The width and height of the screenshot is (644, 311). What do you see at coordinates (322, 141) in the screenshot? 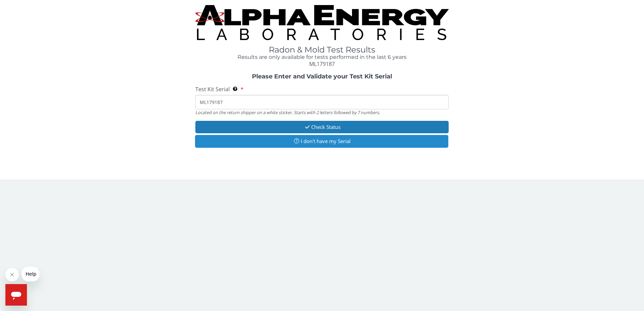
I see `button: I don't have my Serial` at bounding box center [322, 141].